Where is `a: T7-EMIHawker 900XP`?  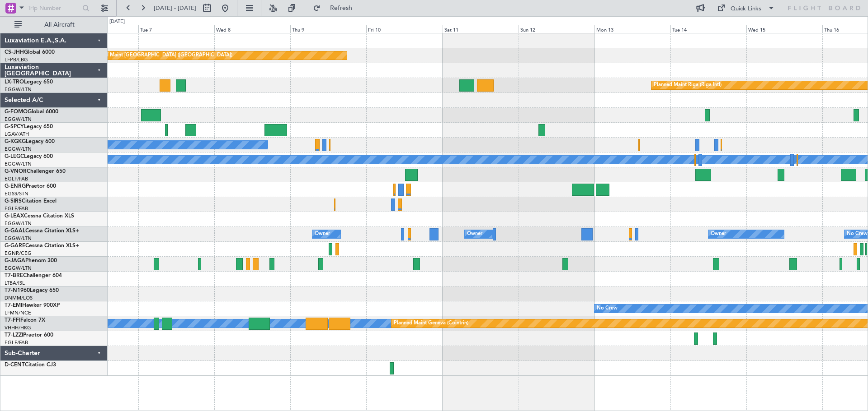 a: T7-EMIHawker 900XP is located at coordinates (32, 306).